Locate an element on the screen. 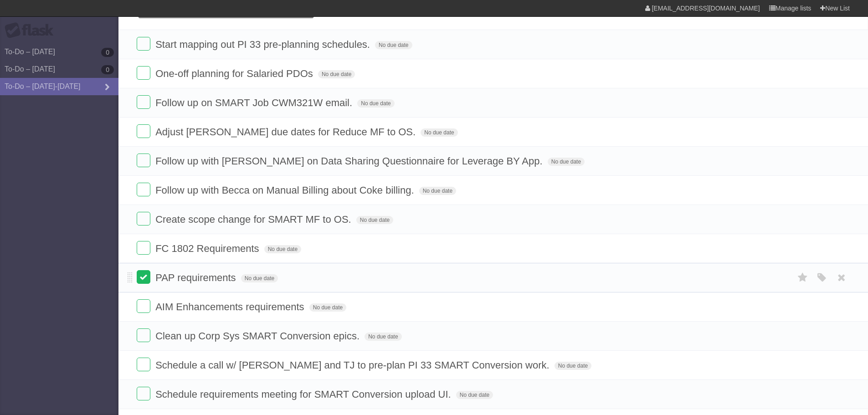  div: Flask is located at coordinates (32, 31).